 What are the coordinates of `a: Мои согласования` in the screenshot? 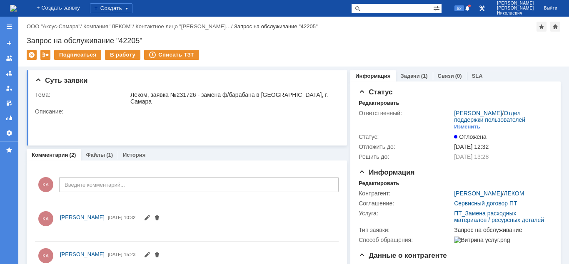 It's located at (9, 103).